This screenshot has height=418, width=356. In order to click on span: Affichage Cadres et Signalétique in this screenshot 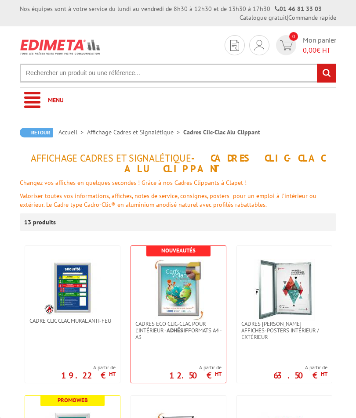, I will do `click(111, 158)`.